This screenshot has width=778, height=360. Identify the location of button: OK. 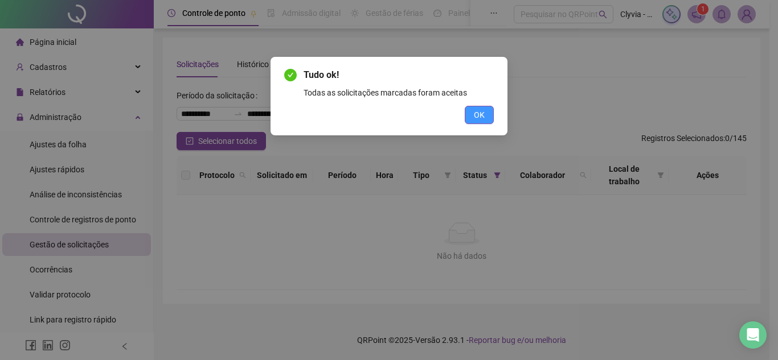
(479, 115).